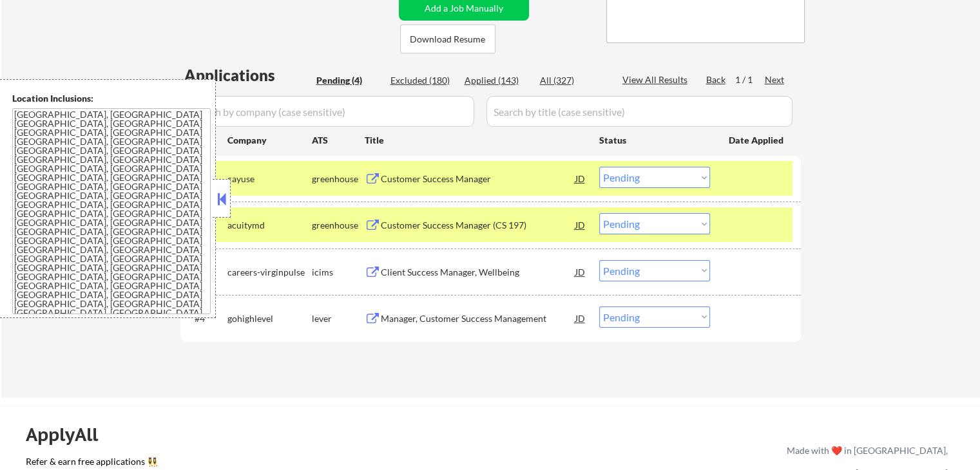 This screenshot has height=470, width=980. Describe the element at coordinates (758, 140) in the screenshot. I see `div: Date Applied` at that location.